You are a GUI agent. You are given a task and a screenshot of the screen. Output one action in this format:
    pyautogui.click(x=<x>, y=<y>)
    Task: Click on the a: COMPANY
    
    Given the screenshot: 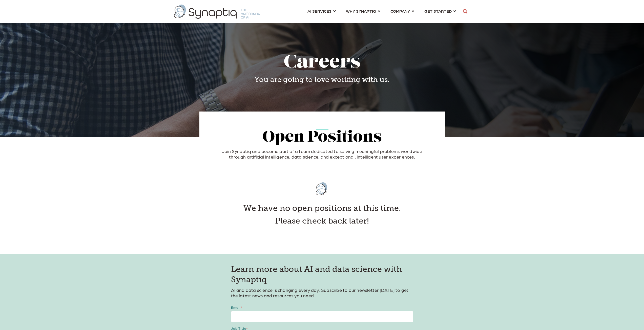 What is the action you would take?
    pyautogui.click(x=402, y=11)
    